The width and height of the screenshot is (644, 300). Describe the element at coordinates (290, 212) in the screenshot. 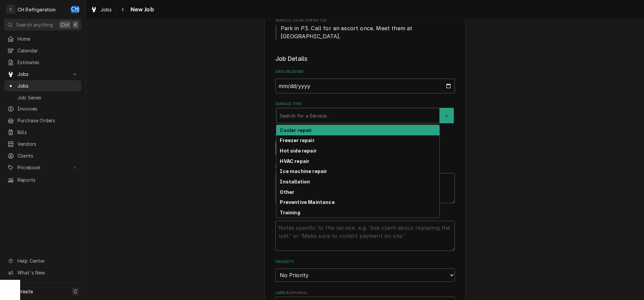

I see `strong: Training` at that location.